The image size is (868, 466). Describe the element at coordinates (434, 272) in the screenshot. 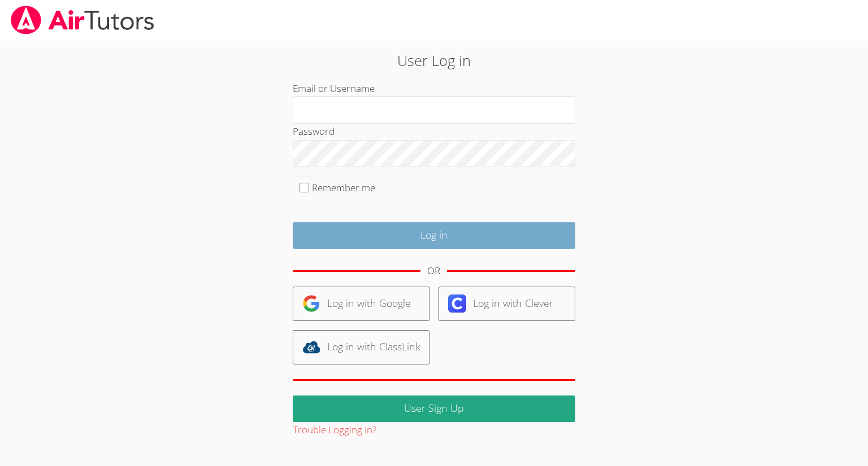

I see `div: OR` at that location.